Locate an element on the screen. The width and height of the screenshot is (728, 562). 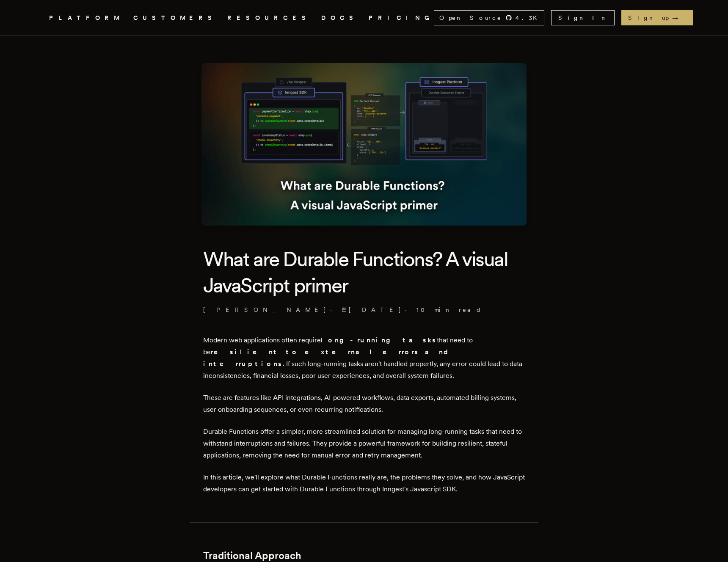
p: In this article, we'll explore what Durable Functions really are, the problems they solve, and ho... is located at coordinates (364, 483).